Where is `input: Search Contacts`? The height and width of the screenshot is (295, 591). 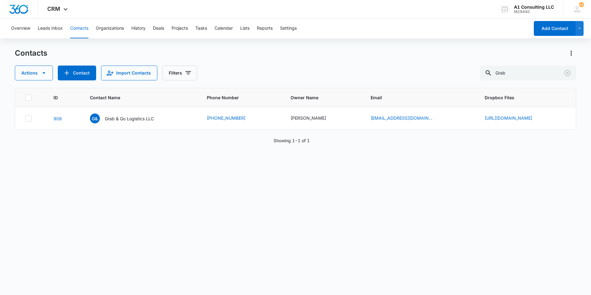 input: Search Contacts is located at coordinates (528, 73).